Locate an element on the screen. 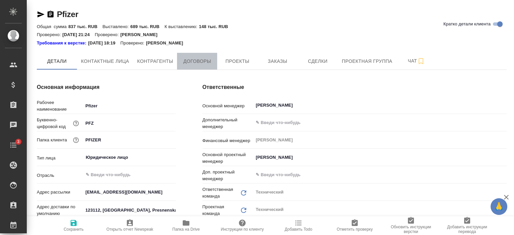 Image resolution: width=514 pixels, height=235 pixels. span: Обновить инструкции верстки is located at coordinates (411, 229).